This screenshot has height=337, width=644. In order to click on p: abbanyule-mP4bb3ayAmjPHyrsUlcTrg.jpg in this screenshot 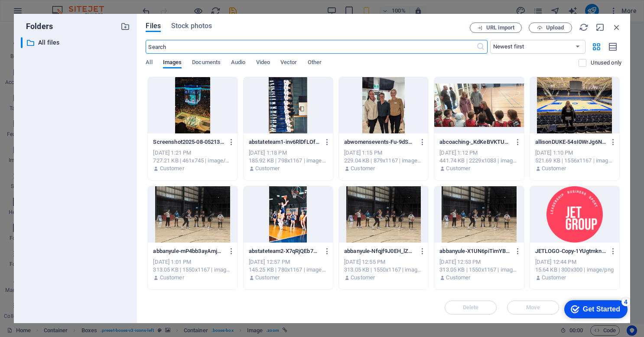, I will do `click(188, 251)`.